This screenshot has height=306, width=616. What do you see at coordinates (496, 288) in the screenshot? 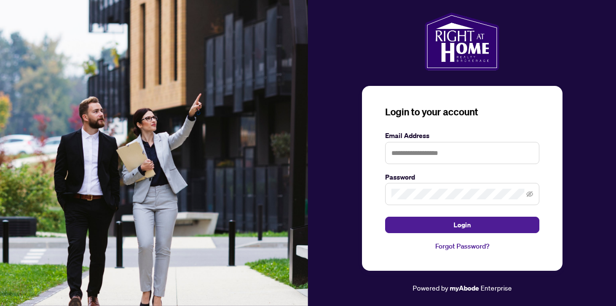
I see `span: Enterprise` at bounding box center [496, 288].